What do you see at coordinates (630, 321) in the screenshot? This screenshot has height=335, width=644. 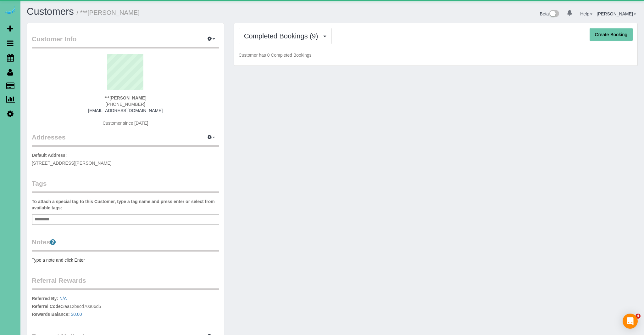 I see `div: Open Intercom Messenger` at bounding box center [630, 321].